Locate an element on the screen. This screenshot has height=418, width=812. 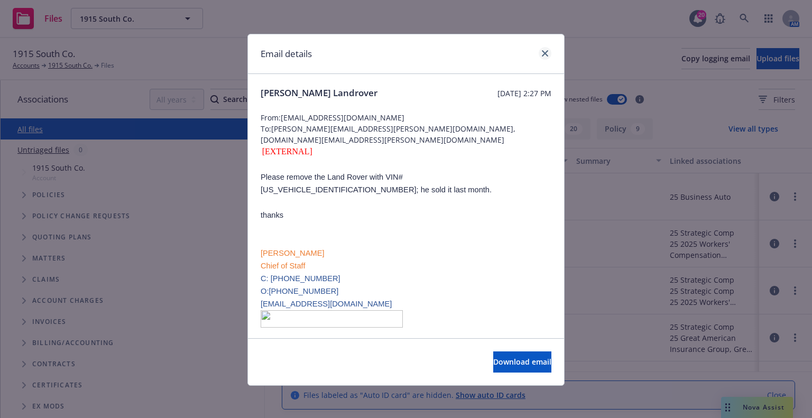
span: Chief of Staff is located at coordinates (283, 266).